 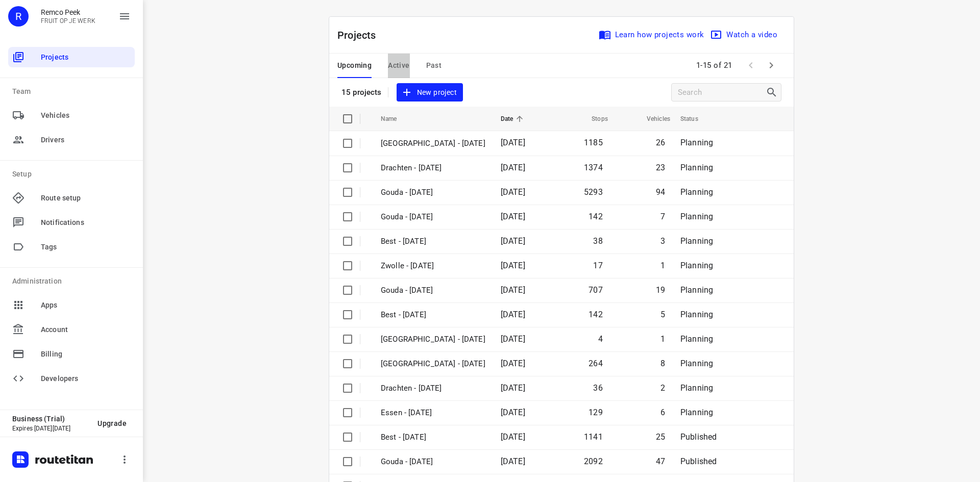 What do you see at coordinates (662, 314) in the screenshot?
I see `span: 5` at bounding box center [662, 314].